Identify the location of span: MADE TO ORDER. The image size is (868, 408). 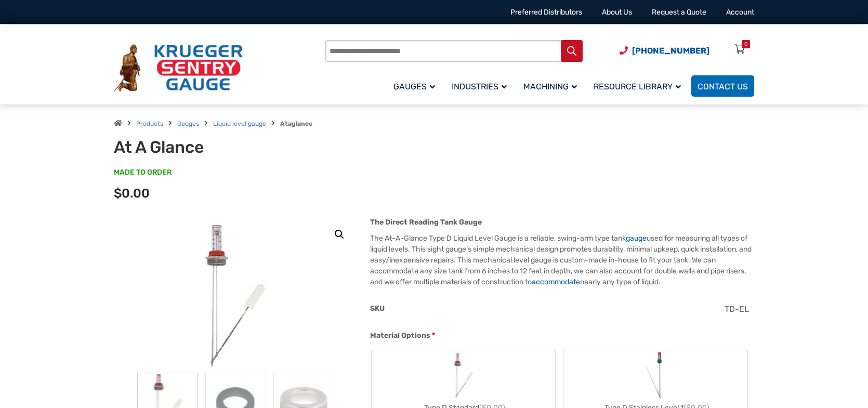
(143, 173).